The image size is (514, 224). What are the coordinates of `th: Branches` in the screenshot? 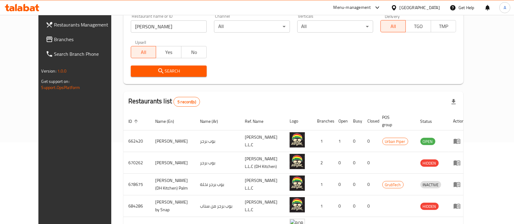 It's located at (323, 121).